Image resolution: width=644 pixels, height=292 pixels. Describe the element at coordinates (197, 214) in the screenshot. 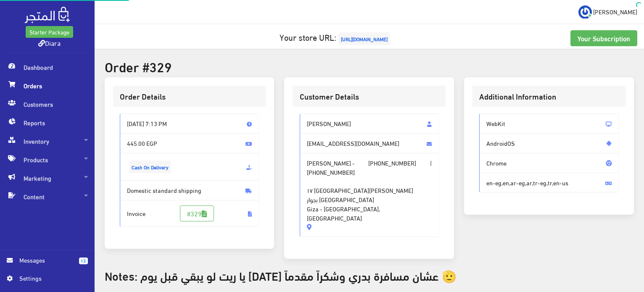

I see `a: #329` at that location.